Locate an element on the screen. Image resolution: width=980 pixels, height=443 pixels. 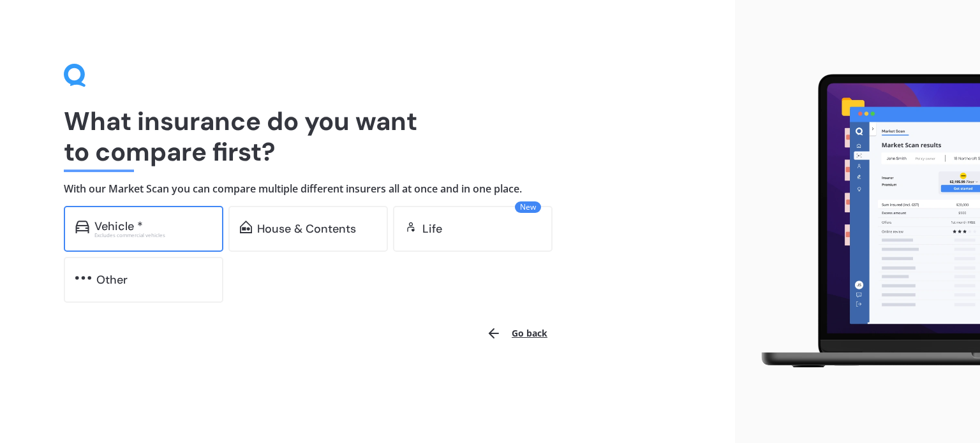
img: other.81dba5aafe580aa69f38.svg is located at coordinates (83, 278).